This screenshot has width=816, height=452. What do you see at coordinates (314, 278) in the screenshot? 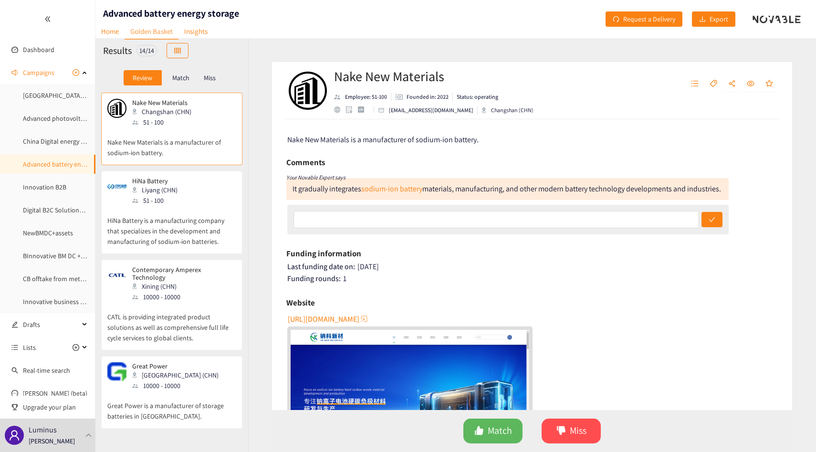
I see `span: Funding rounds:` at bounding box center [314, 278].